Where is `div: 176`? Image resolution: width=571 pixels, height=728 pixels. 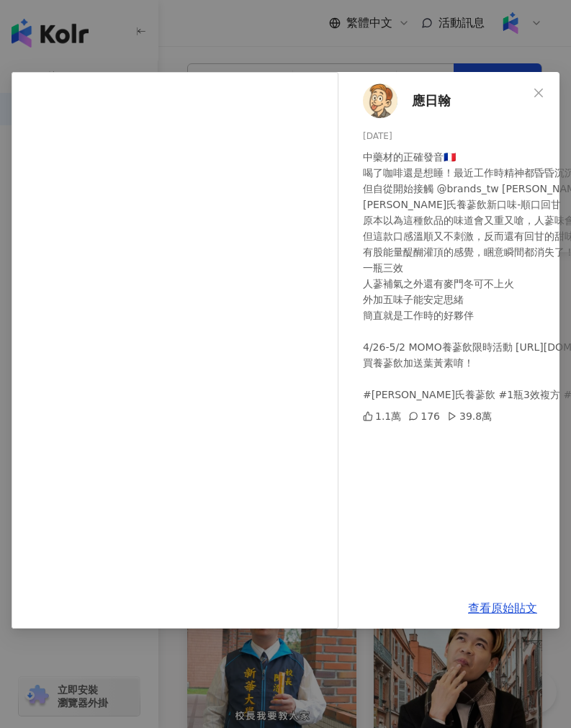
div: 176 is located at coordinates (424, 416).